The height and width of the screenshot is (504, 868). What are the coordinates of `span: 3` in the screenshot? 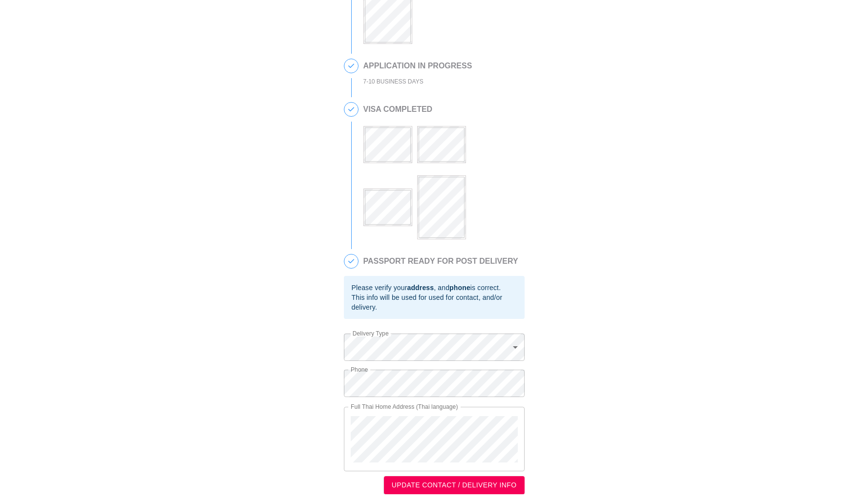 It's located at (352, 66).